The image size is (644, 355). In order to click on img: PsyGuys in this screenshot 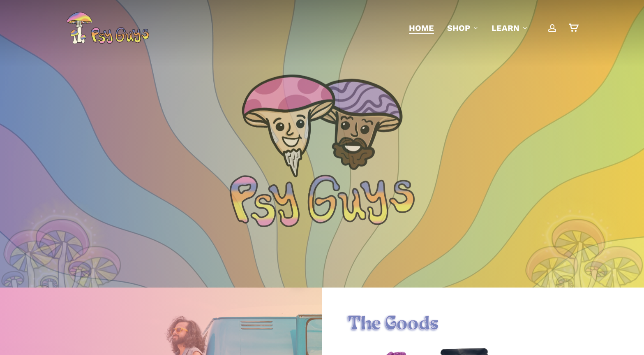, I will do `click(108, 28)`.